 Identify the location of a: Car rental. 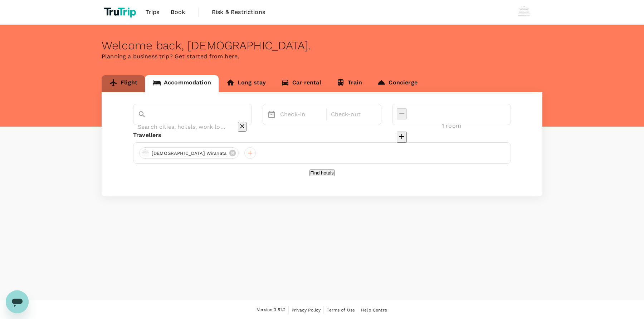
(301, 84).